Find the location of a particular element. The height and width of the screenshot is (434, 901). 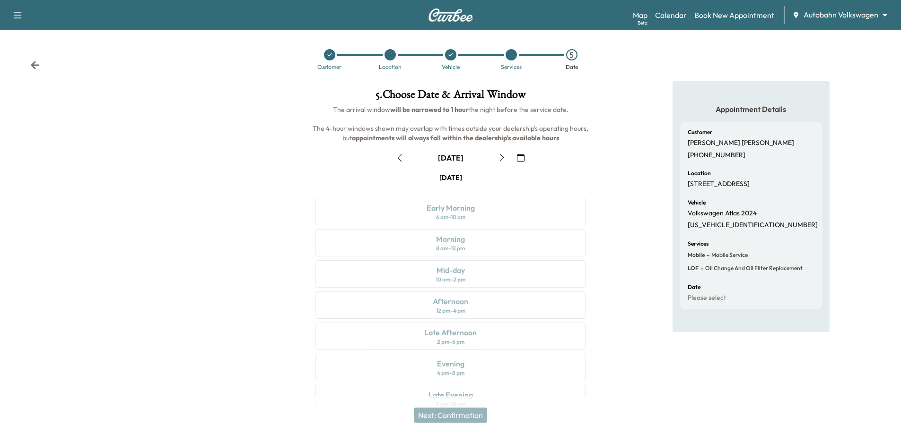

span: Autobahn Volkswagen is located at coordinates (841, 15).